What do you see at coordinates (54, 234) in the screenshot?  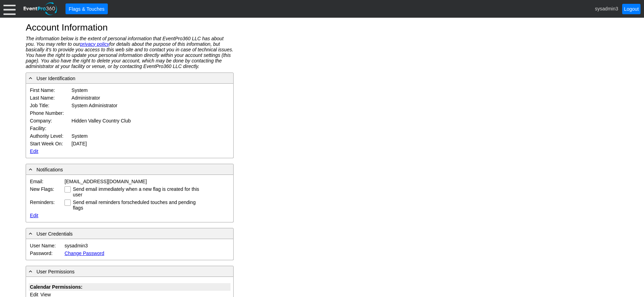 I see `span: User Credentials` at bounding box center [54, 234].